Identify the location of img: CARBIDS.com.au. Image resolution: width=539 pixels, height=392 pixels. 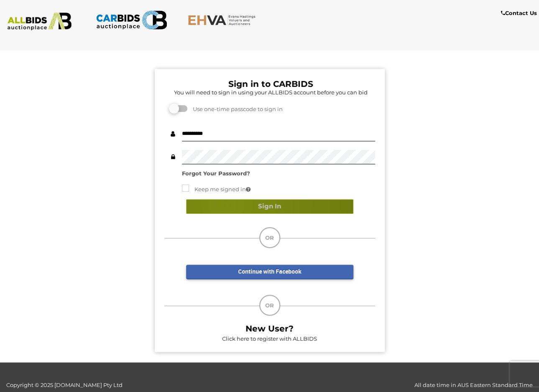
(131, 20).